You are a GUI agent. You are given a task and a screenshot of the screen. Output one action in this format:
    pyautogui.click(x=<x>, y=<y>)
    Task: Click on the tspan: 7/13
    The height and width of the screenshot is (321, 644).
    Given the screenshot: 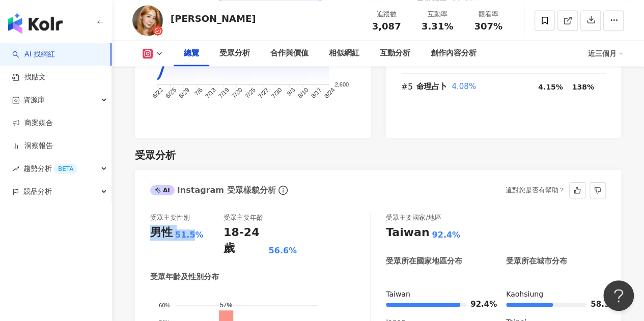 What is the action you would take?
    pyautogui.click(x=210, y=92)
    